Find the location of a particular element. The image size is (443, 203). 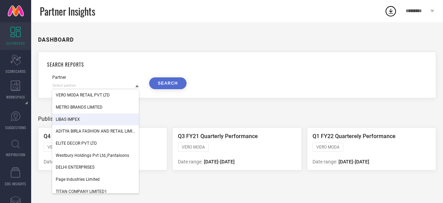

span: LIBAS IMPEX is located at coordinates (68, 119).